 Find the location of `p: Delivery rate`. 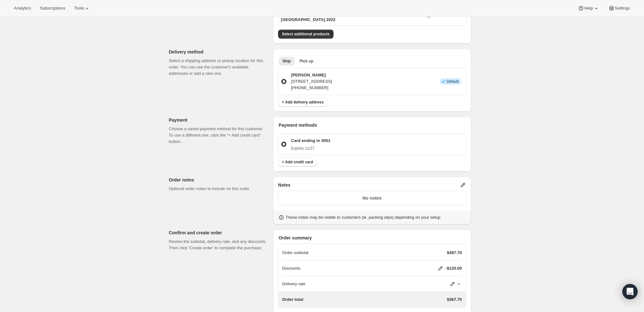

p: Delivery rate is located at coordinates (294, 284).